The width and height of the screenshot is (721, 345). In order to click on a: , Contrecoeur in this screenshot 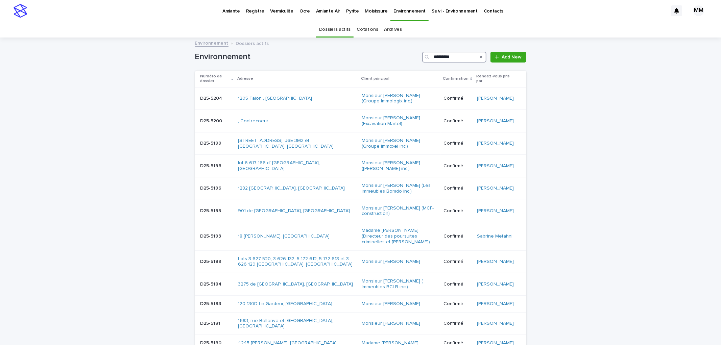, I will do `click(253, 121)`.